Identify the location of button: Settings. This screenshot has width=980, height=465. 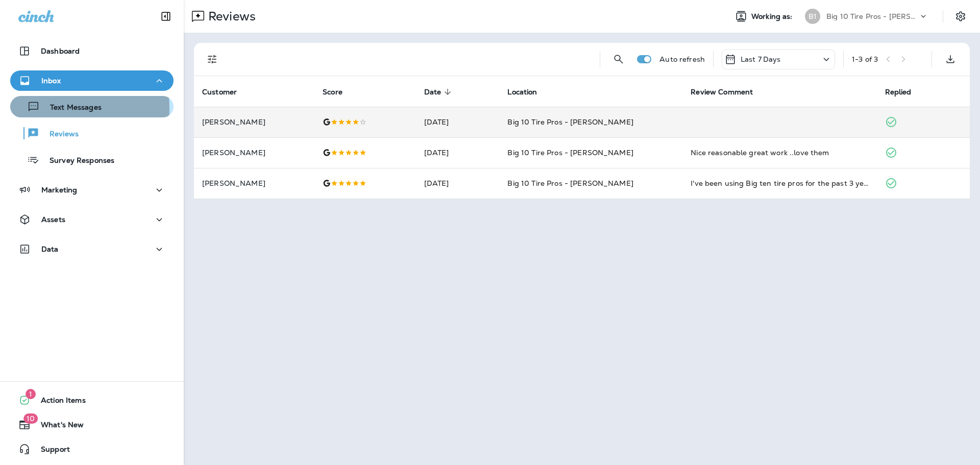
(961, 16).